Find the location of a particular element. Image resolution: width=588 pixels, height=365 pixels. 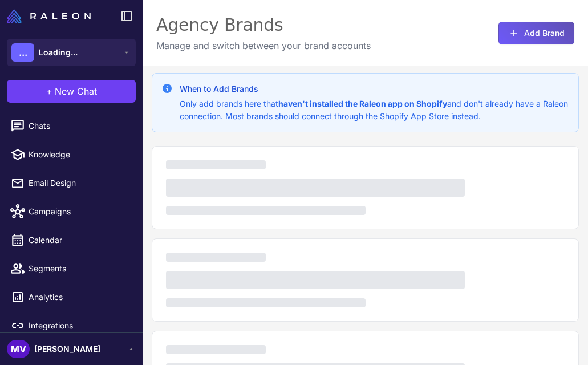

span: Chats is located at coordinates (79, 126).